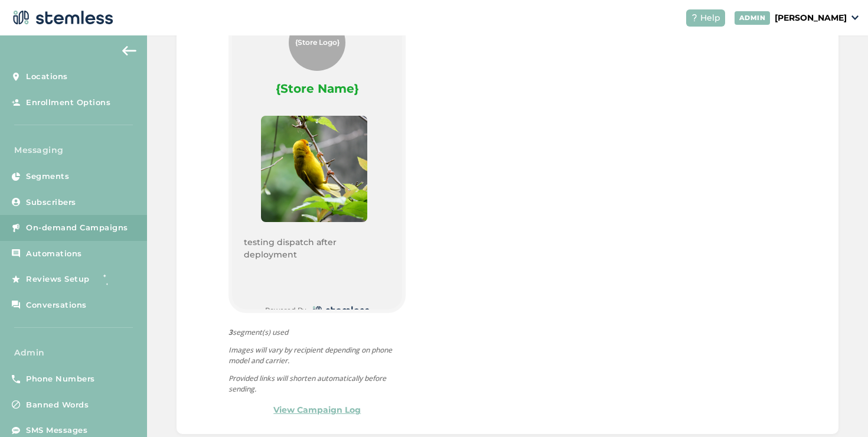 Image resolution: width=868 pixels, height=437 pixels. What do you see at coordinates (317, 410) in the screenshot?
I see `a: View Campaign Log` at bounding box center [317, 410].